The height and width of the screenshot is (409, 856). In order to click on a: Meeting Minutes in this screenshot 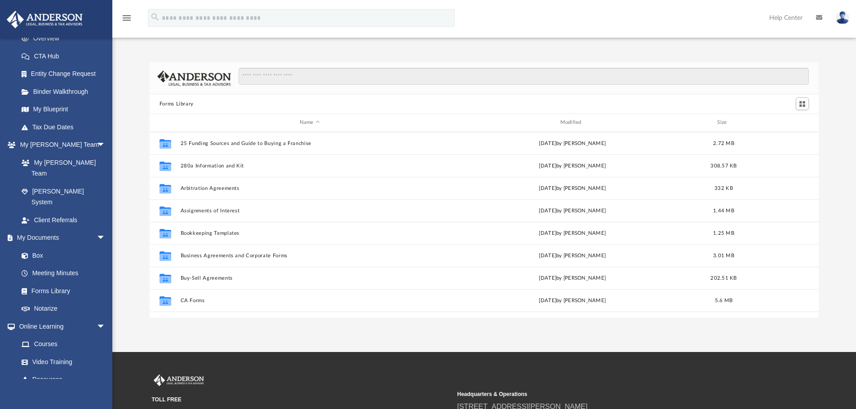, I will do `click(63, 274)`.